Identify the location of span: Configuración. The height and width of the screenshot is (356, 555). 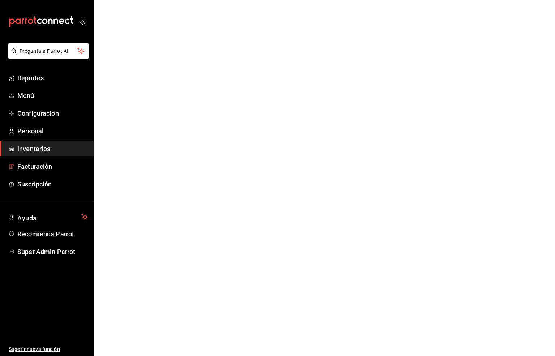
(52, 113).